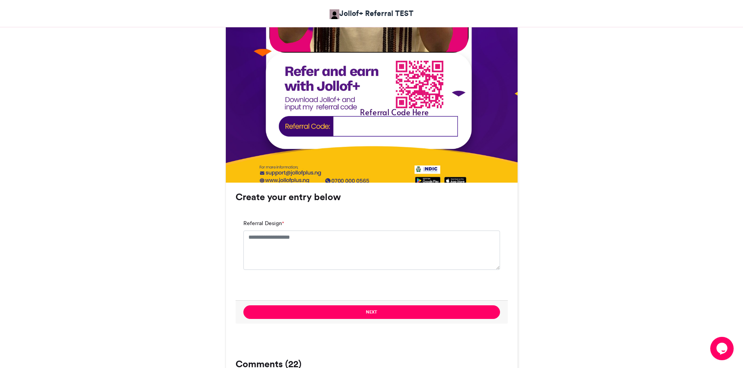  I want to click on button: Next, so click(372, 312).